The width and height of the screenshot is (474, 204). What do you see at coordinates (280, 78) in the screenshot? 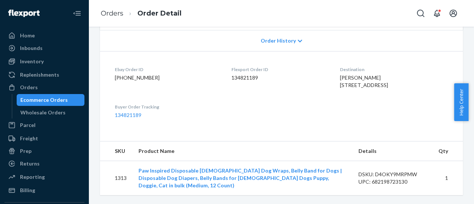
I see `dd: 134821189` at bounding box center [280, 78].